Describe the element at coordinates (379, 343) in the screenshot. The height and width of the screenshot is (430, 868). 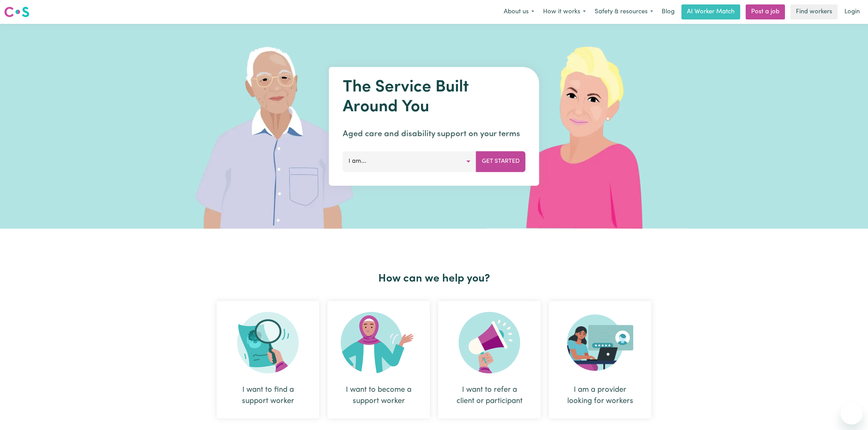
I see `img: Become Worker` at that location.